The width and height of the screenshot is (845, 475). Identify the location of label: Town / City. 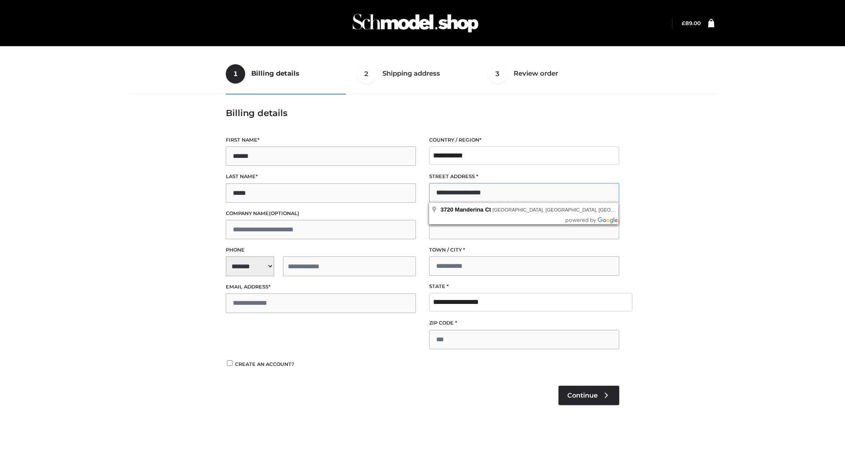
(524, 250).